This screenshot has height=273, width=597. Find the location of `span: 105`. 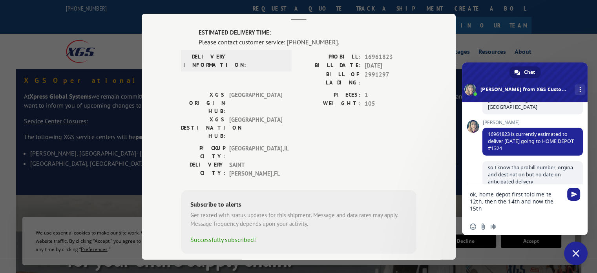

span: 105 is located at coordinates (390, 104).